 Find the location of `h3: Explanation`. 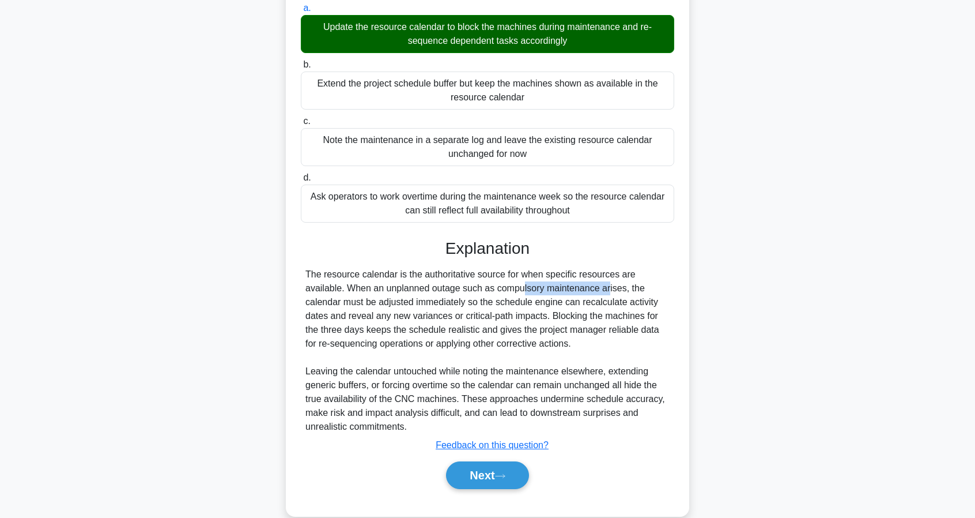

h3: Explanation is located at coordinates (488, 248).